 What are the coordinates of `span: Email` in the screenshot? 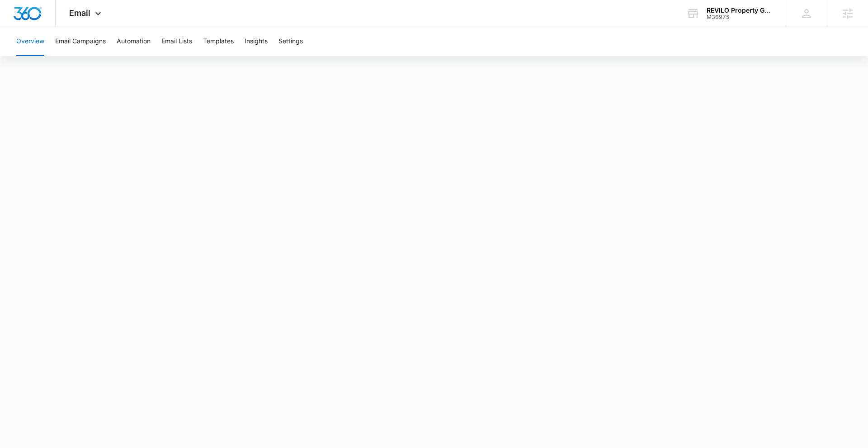 It's located at (80, 12).